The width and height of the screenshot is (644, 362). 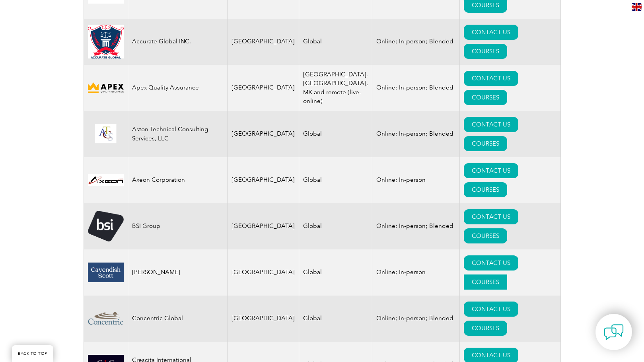 What do you see at coordinates (106, 318) in the screenshot?
I see `img: 0538ab2e-7ebf-ec11-983f-002248d3b10e-logo.png` at bounding box center [106, 318].